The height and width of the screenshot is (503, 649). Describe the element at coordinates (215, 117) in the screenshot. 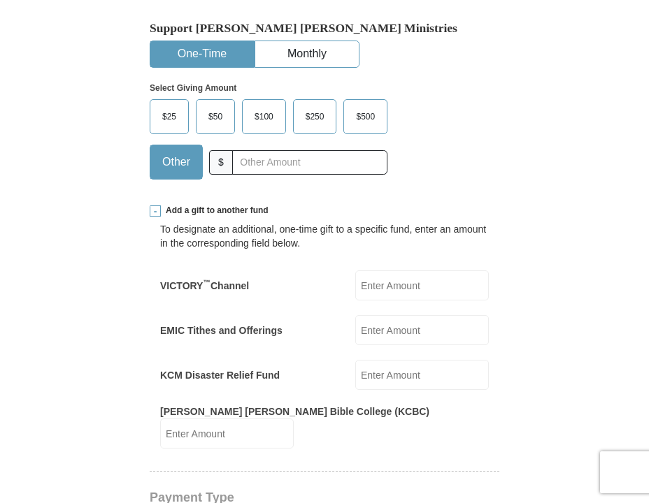

I see `span: $50` at that location.